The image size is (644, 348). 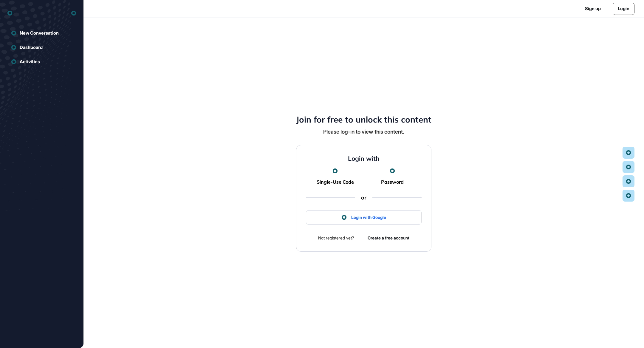 I want to click on a: Password, so click(x=392, y=182).